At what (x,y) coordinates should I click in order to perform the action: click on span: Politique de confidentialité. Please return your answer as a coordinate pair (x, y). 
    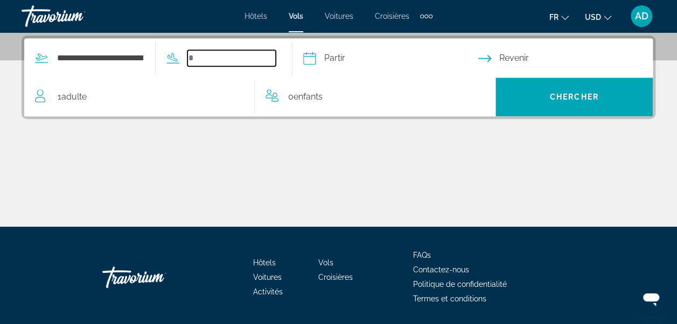
    Looking at the image, I should click on (460, 284).